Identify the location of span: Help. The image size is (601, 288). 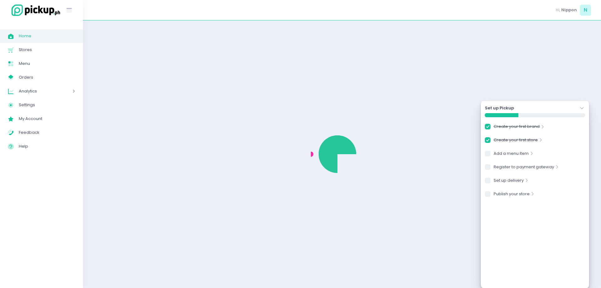
(47, 146).